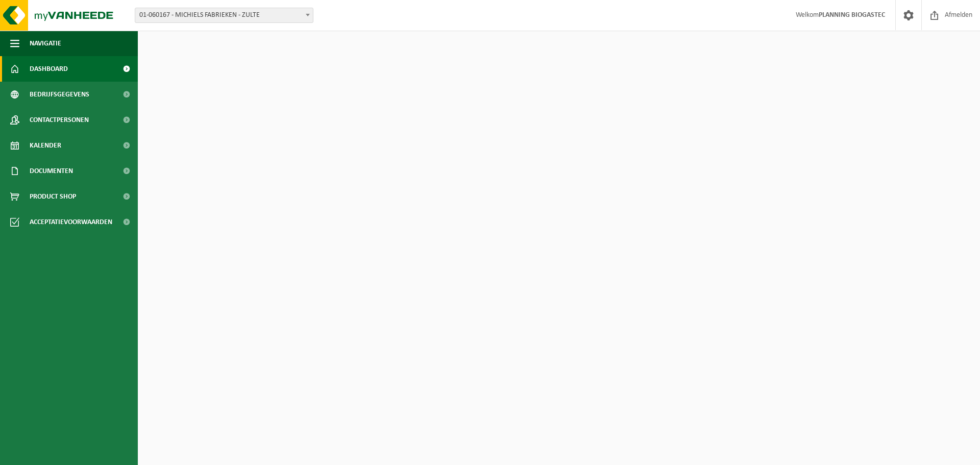  I want to click on span: Dashboard, so click(48, 69).